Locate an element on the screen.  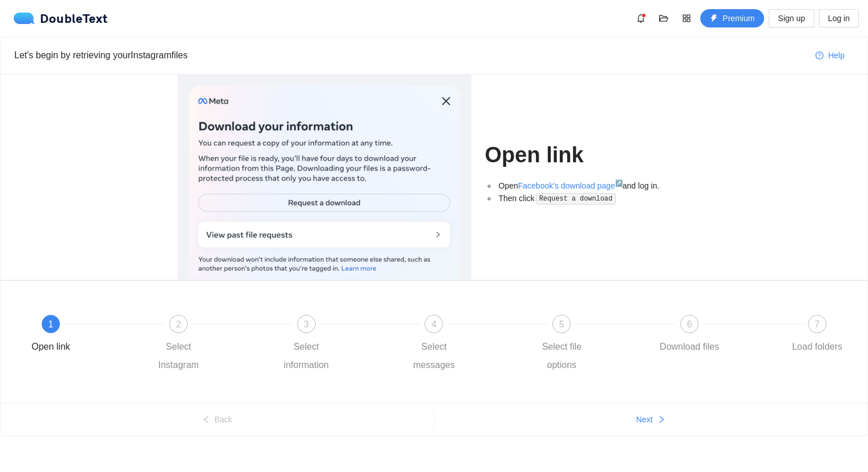
span: thunderbolt is located at coordinates (714, 19).